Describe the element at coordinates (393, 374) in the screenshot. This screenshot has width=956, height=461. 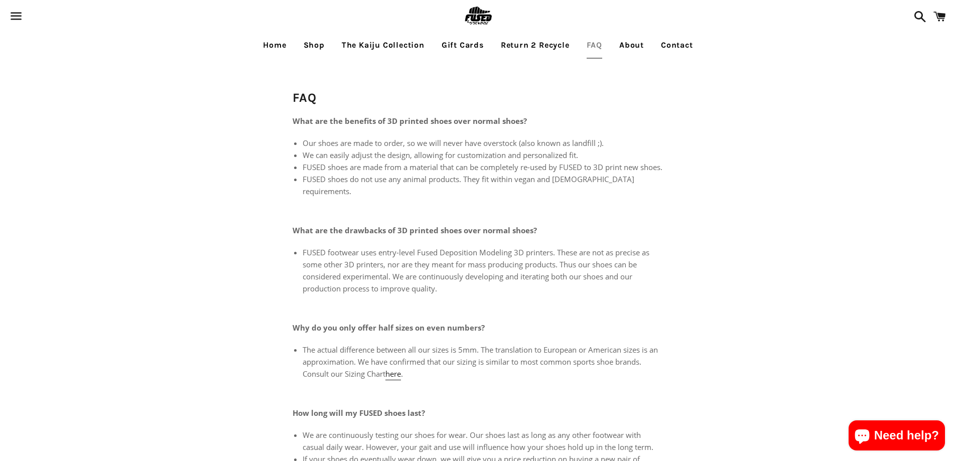
I see `a: here` at that location.